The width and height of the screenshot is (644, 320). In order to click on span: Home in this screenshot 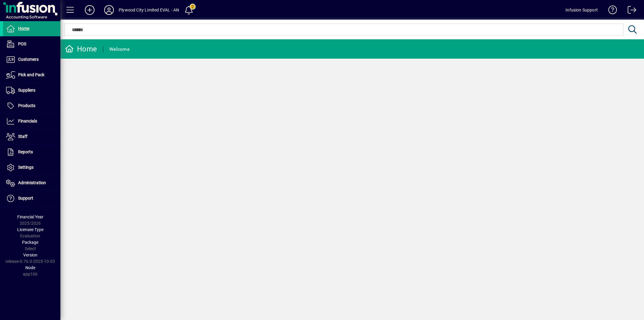, I will do `click(24, 29)`.